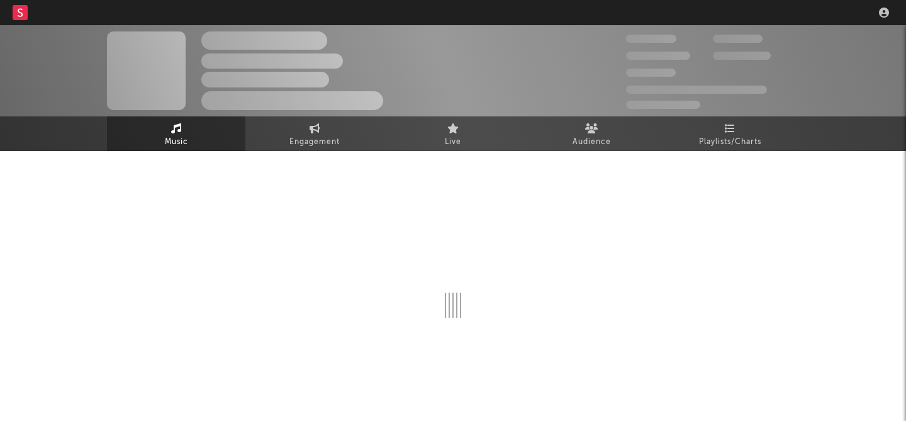  Describe the element at coordinates (453, 133) in the screenshot. I see `a: Live` at that location.